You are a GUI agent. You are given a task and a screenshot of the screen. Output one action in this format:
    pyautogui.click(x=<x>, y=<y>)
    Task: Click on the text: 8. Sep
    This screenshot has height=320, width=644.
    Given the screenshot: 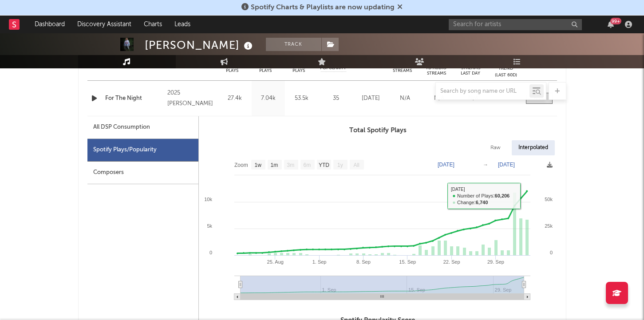 What is the action you would take?
    pyautogui.click(x=363, y=262)
    